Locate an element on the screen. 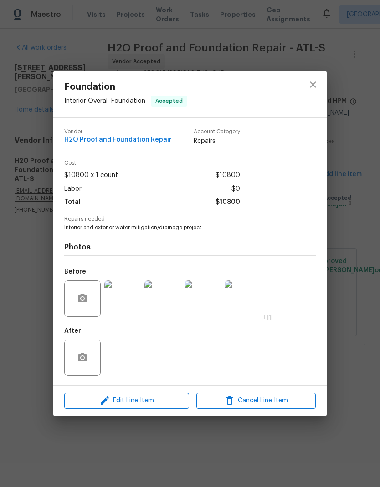 The image size is (380, 487). span: Repairs needed is located at coordinates (190, 219).